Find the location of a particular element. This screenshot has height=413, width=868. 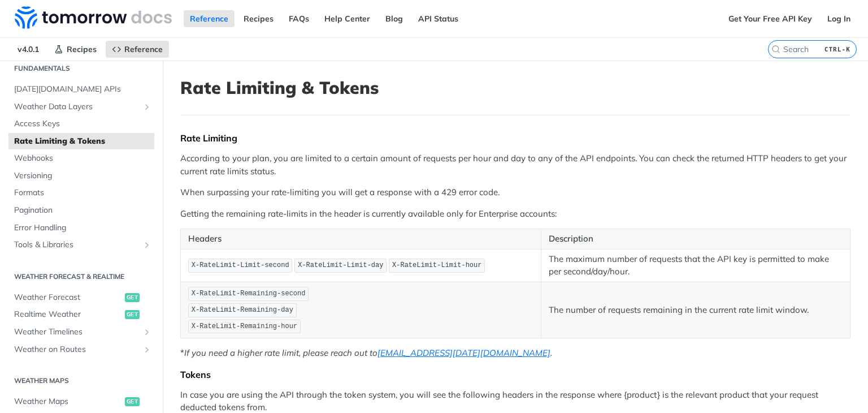

h2: Weather Maps is located at coordinates (82, 380).